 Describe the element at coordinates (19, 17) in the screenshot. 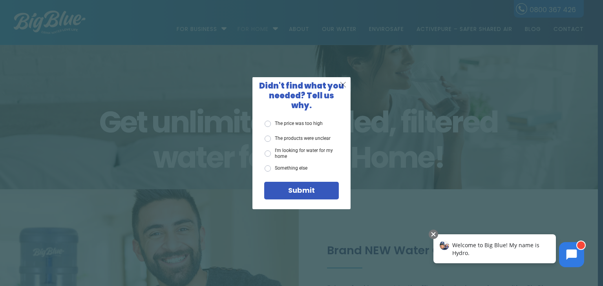

I see `img: Avatar` at that location.